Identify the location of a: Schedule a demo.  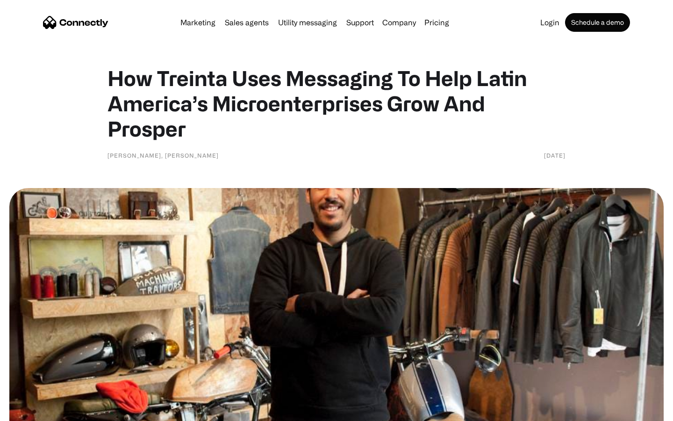
(597, 22).